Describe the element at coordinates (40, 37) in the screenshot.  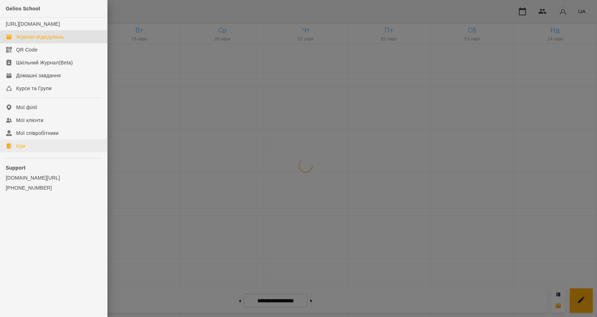
I see `div: Журнал відвідувань` at that location.